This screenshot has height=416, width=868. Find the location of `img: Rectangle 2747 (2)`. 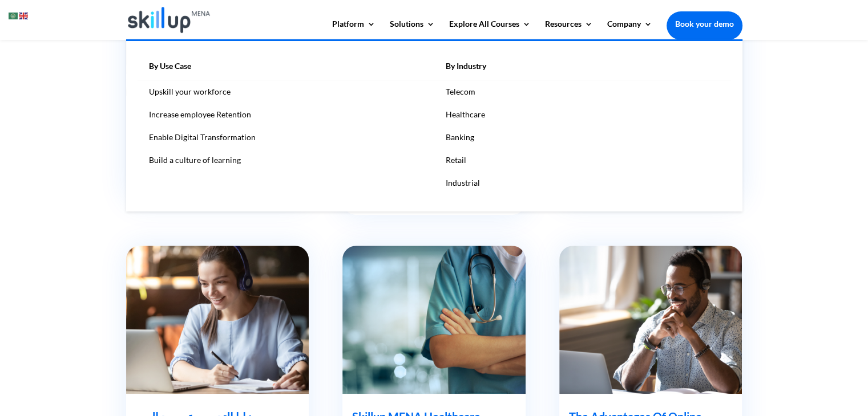

img: Rectangle 2747 (2) is located at coordinates (217, 320).